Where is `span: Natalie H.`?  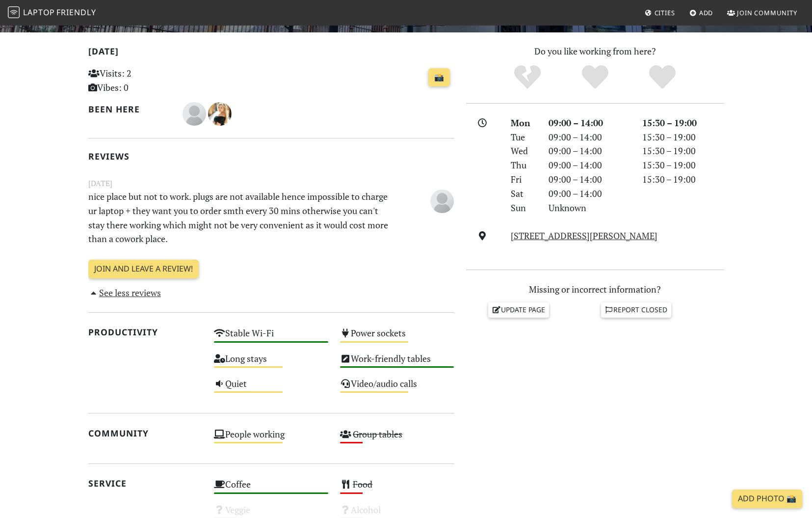
span: Natalie H. is located at coordinates (220, 113).